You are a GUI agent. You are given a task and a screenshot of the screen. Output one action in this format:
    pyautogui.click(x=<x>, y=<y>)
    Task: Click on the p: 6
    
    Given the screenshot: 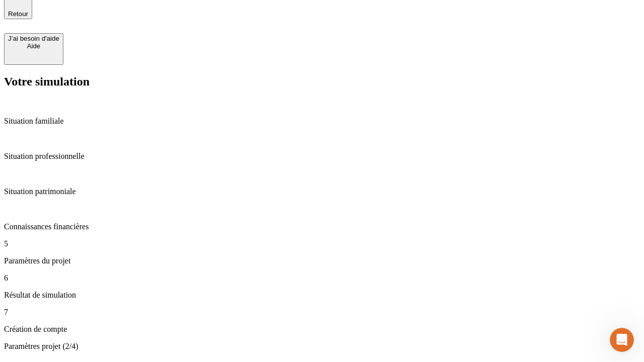 What is the action you would take?
    pyautogui.click(x=322, y=278)
    